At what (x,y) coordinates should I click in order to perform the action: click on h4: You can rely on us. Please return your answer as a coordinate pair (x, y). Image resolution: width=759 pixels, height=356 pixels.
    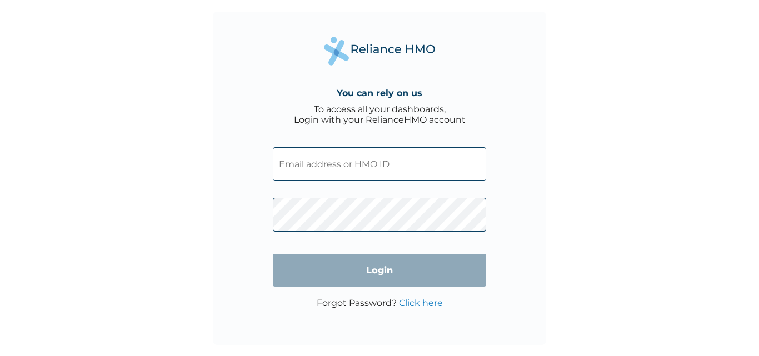
    Looking at the image, I should click on (379, 93).